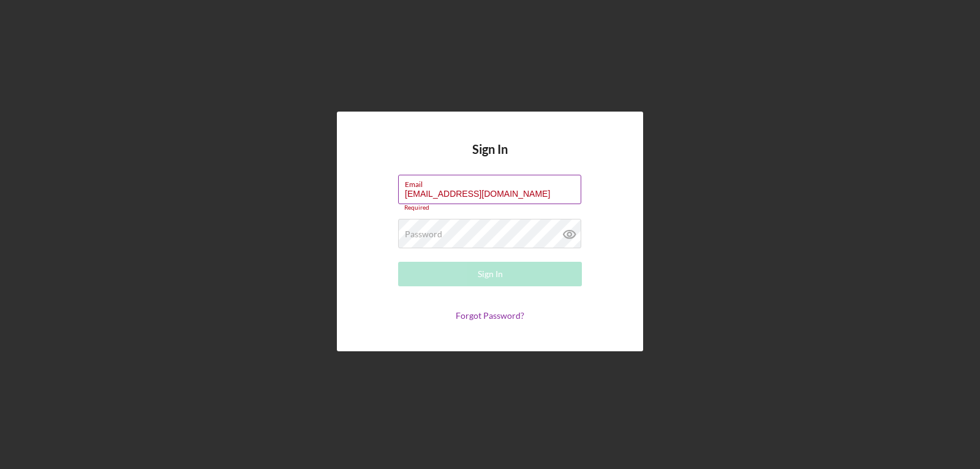 The image size is (980, 469). I want to click on div: Sign In, so click(490, 274).